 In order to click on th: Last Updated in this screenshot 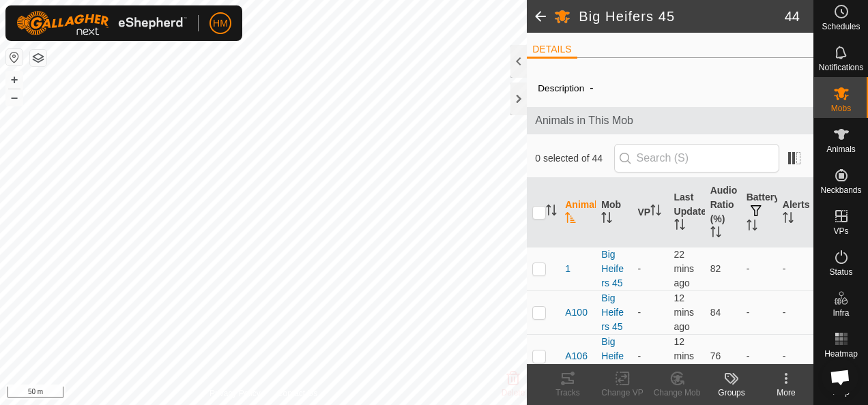, I will do `click(686, 213)`.